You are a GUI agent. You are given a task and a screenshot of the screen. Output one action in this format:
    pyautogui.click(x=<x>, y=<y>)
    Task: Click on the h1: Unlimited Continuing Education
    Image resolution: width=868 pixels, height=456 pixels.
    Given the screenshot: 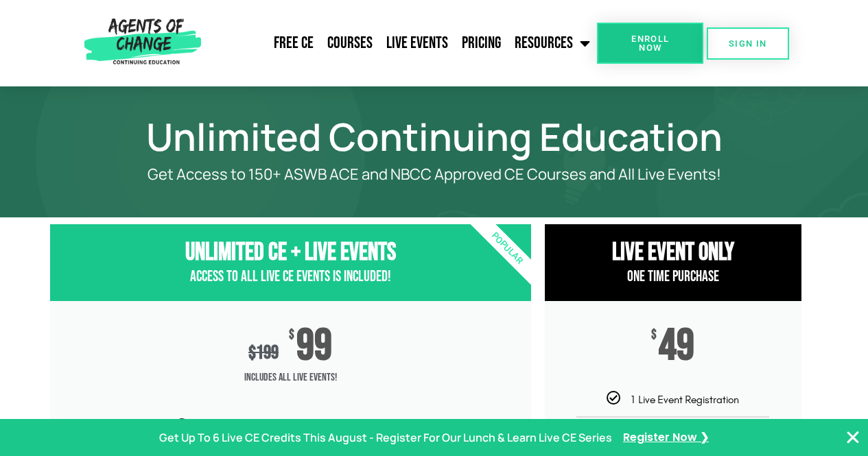 What is the action you would take?
    pyautogui.click(x=434, y=137)
    